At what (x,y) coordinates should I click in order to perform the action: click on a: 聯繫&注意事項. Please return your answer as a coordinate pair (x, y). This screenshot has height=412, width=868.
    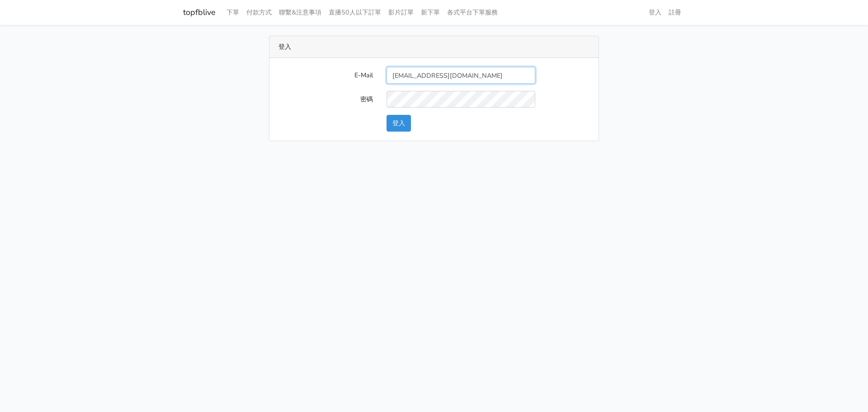
    Looking at the image, I should click on (300, 12).